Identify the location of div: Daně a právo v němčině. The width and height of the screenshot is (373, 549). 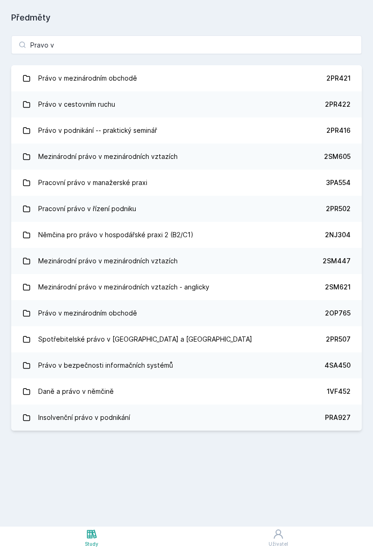
(76, 392).